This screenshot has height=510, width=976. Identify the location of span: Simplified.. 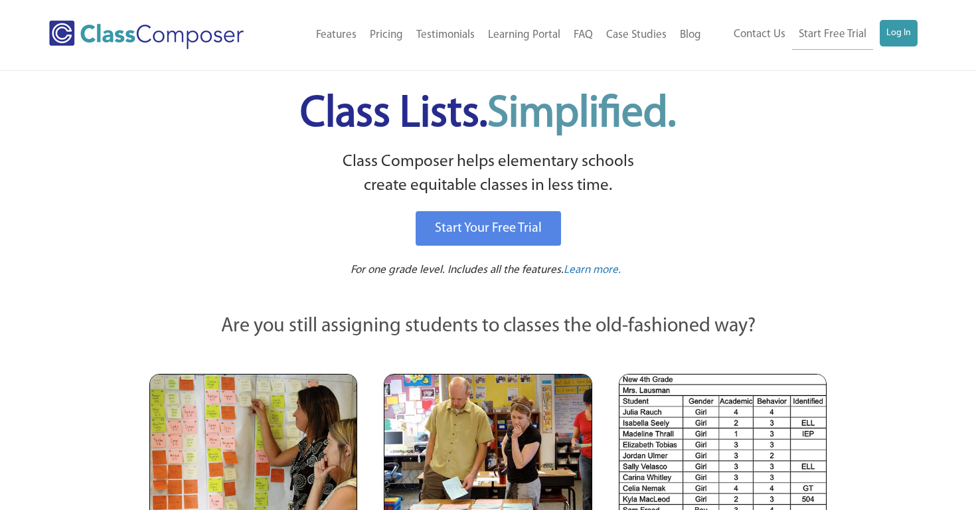
(582, 114).